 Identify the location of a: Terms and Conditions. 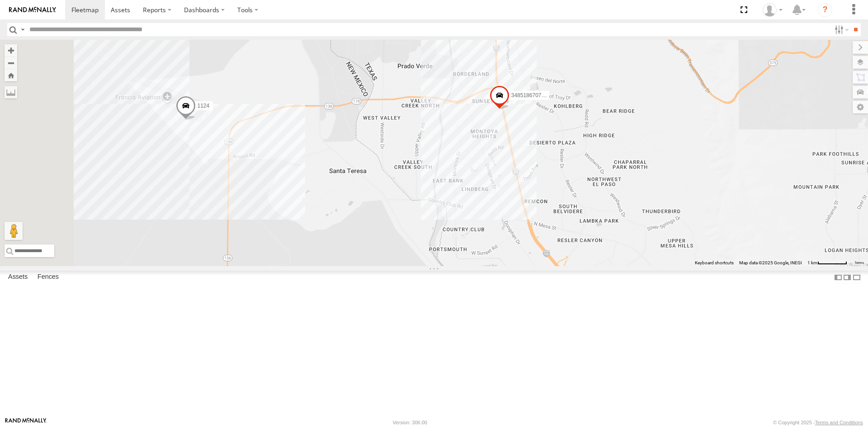
(839, 423).